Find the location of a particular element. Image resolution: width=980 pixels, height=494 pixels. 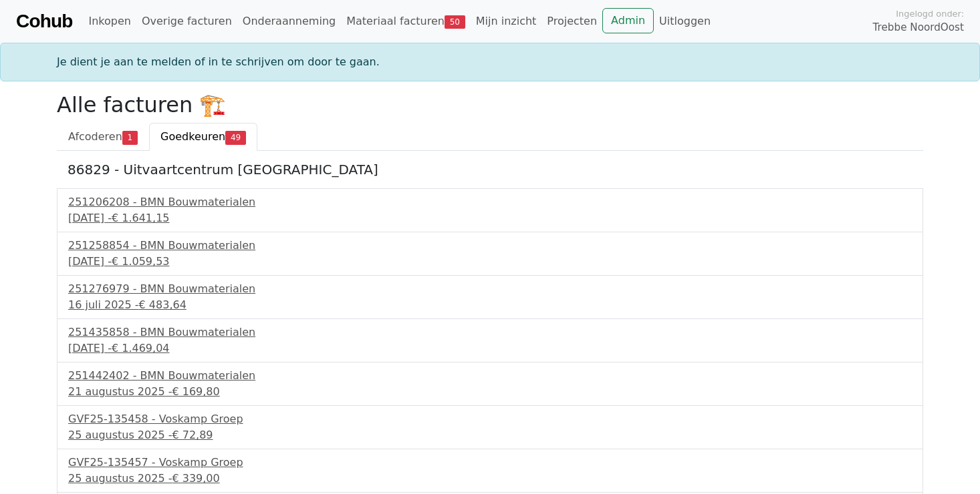

span: € 1.641,15 is located at coordinates (140, 218).